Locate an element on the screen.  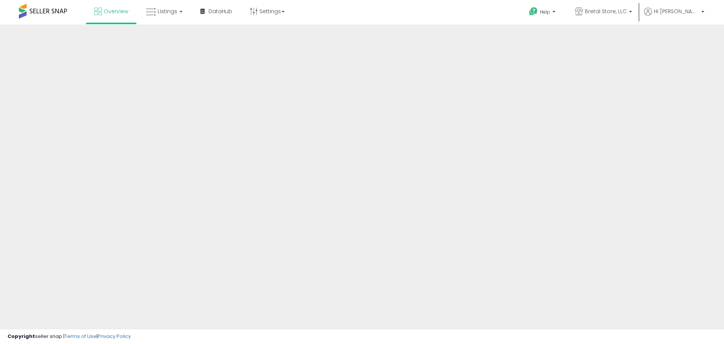
span: DataHub is located at coordinates (220, 11).